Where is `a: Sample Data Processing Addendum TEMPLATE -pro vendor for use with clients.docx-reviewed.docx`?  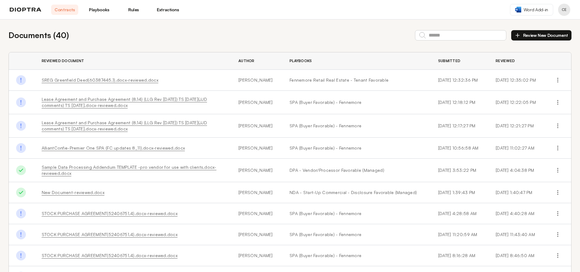
a: Sample Data Processing Addendum TEMPLATE -pro vendor for use with clients.docx-reviewed.docx is located at coordinates (129, 170).